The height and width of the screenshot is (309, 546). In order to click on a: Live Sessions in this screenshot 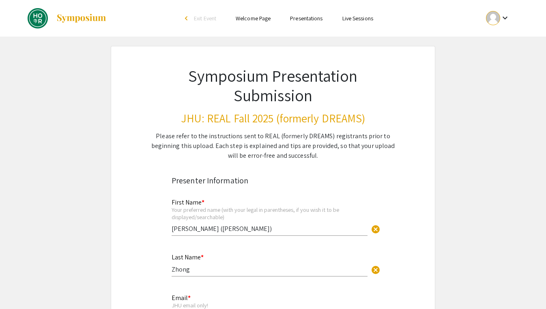, I will do `click(358, 18)`.